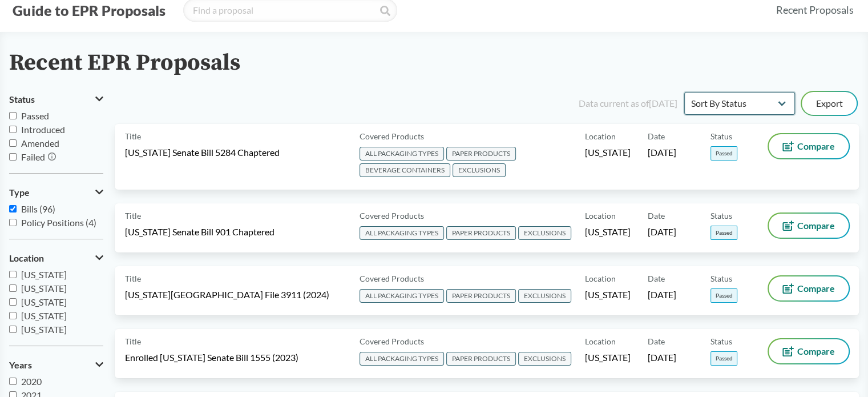 This screenshot has height=397, width=868. Describe the element at coordinates (59, 222) in the screenshot. I see `span: Policy Positions (4)` at that location.